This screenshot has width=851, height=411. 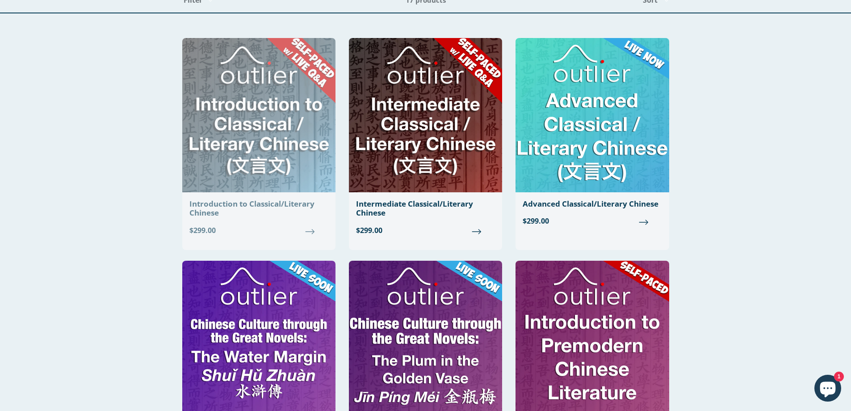 What do you see at coordinates (259, 208) in the screenshot?
I see `div: Introduction to Classical/Literary Chinese` at bounding box center [259, 208].